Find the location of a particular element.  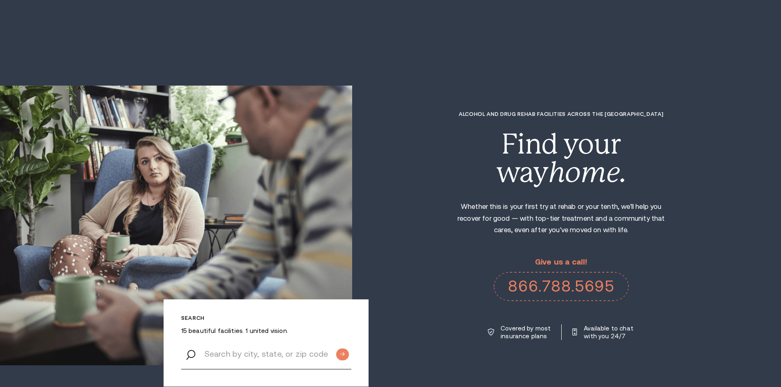

a: 866.788.5695 is located at coordinates (561, 286).